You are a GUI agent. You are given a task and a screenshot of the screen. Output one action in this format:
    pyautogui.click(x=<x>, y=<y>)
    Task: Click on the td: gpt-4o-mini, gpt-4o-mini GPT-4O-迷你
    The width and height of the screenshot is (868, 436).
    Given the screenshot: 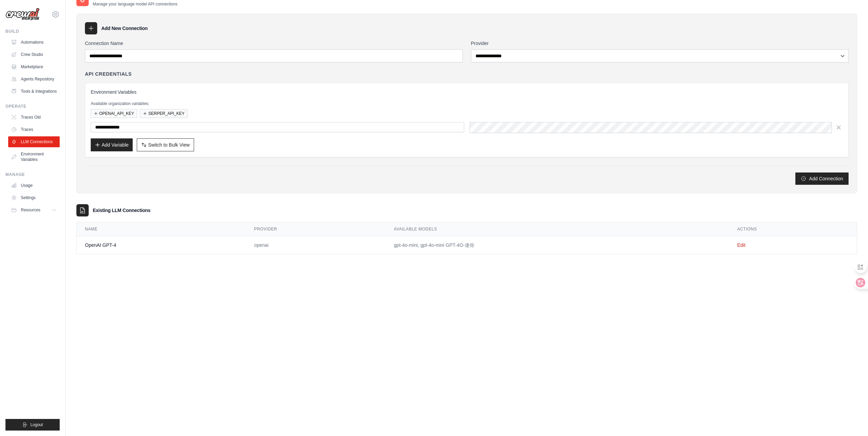 What is the action you would take?
    pyautogui.click(x=558, y=245)
    